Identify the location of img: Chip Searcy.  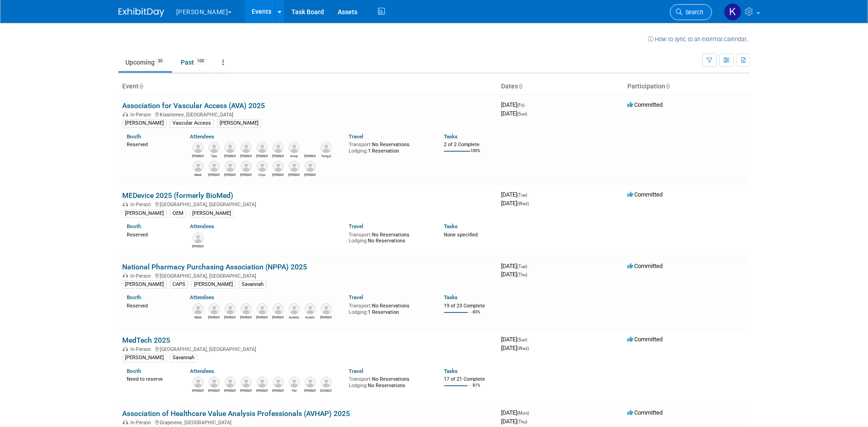
(262, 167).